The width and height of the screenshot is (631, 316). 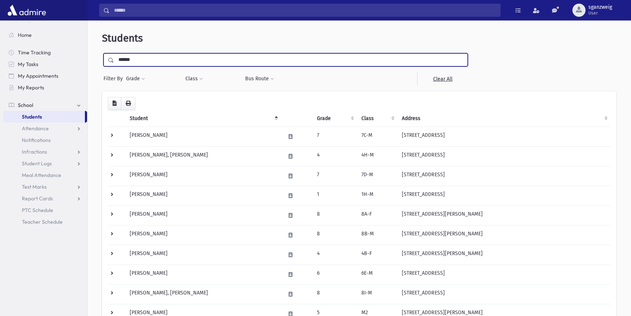 I want to click on a: My Reports, so click(x=45, y=87).